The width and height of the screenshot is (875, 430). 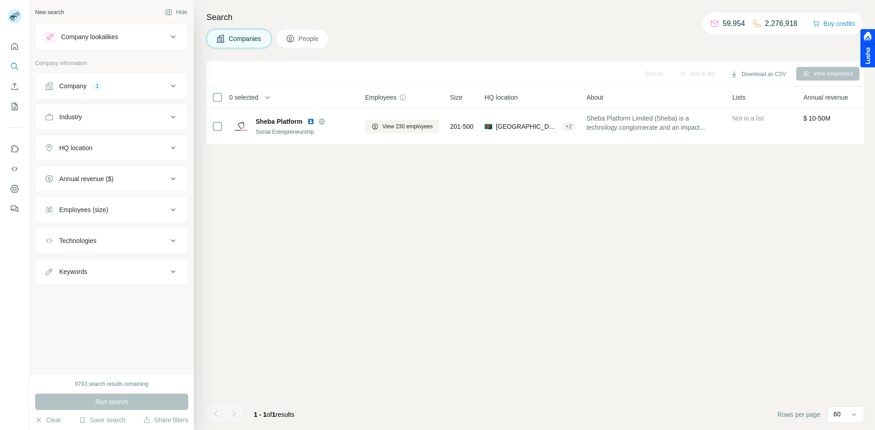 What do you see at coordinates (244, 97) in the screenshot?
I see `span: 0 selected` at bounding box center [244, 97].